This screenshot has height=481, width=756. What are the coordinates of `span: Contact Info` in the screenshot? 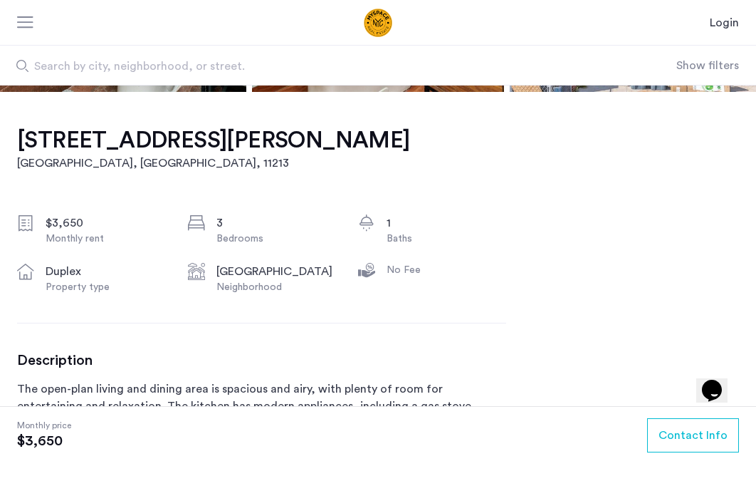 It's located at (693, 435).